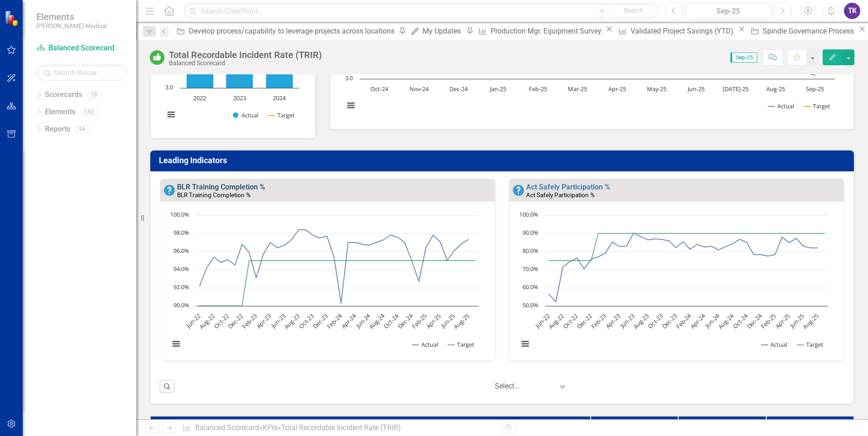 Image resolution: width=868 pixels, height=436 pixels. Describe the element at coordinates (802, 31) in the screenshot. I see `a: Spindle Governance Process` at that location.